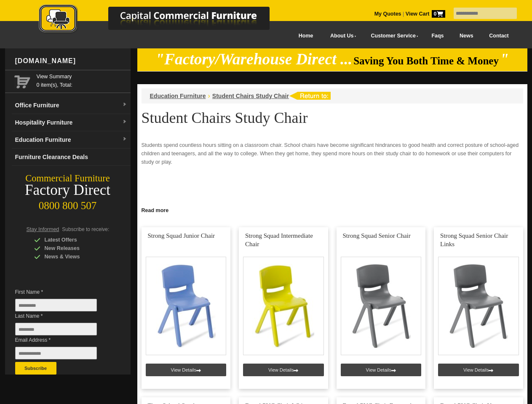  I want to click on input: First Name *, so click(56, 305).